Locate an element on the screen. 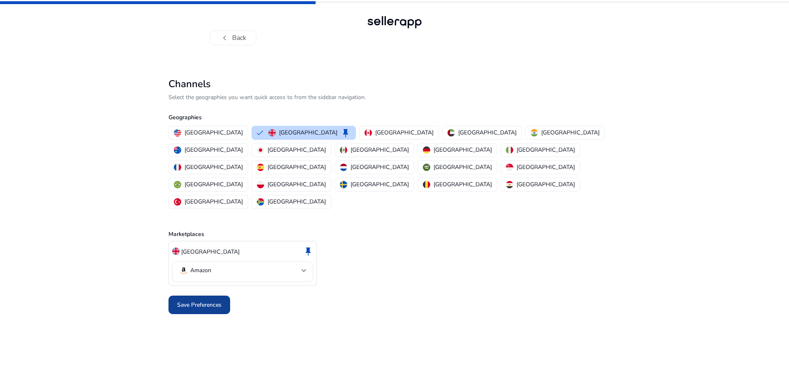 This screenshot has width=789, height=384. p: Marketplaces is located at coordinates (395, 234).